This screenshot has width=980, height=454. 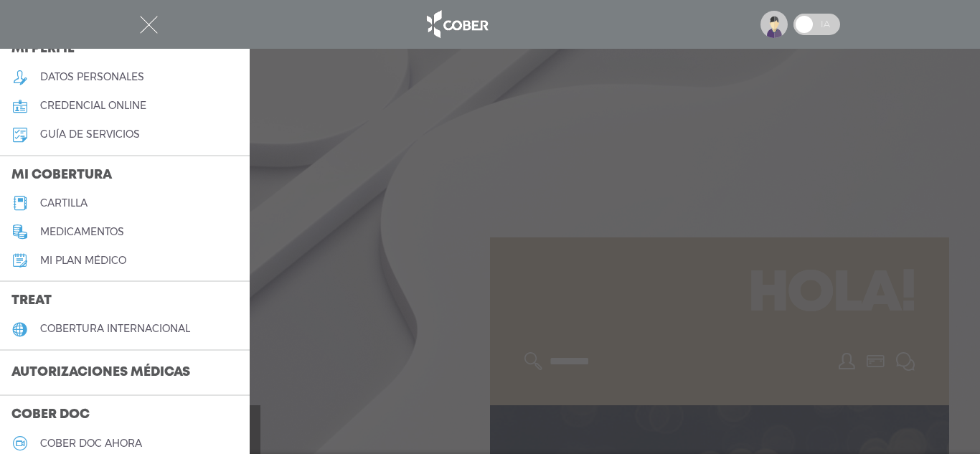 What do you see at coordinates (93, 105) in the screenshot?
I see `h5: credencial online` at bounding box center [93, 105].